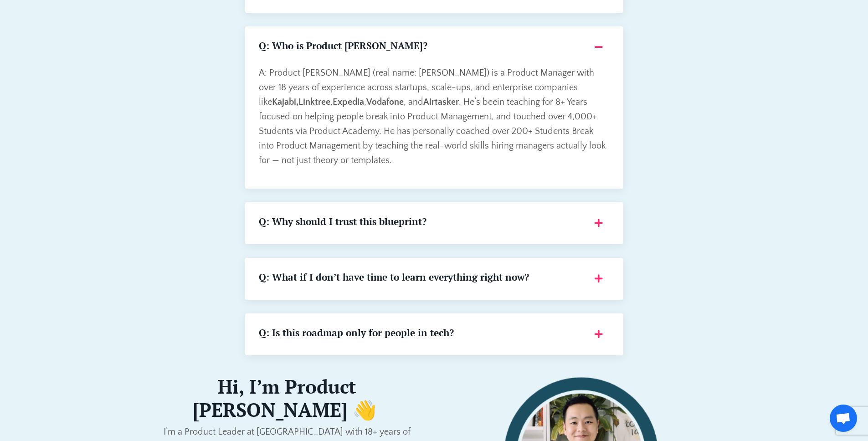 This screenshot has height=441, width=868. Describe the element at coordinates (421, 332) in the screenshot. I see `h5: Q: Is this roadmap only for people in tech?` at that location.